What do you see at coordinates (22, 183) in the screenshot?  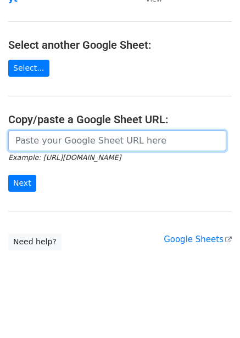 I see `input: Next` at bounding box center [22, 183].